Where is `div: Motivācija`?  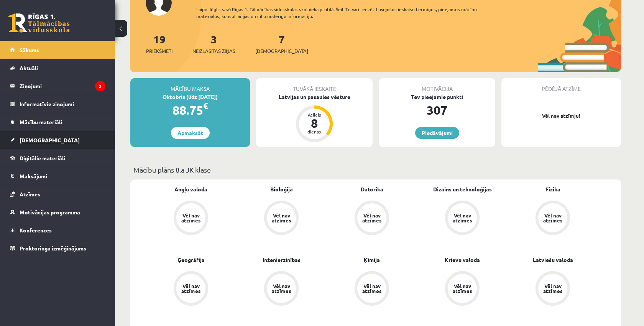 div: Motivācija is located at coordinates (437, 86).